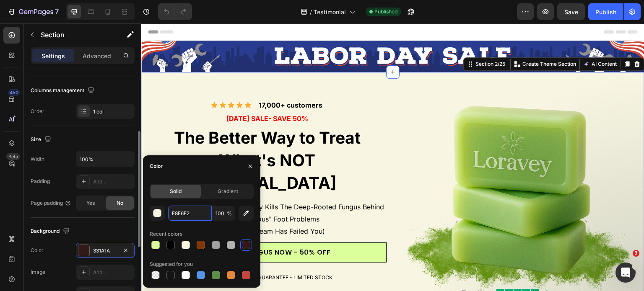  What do you see at coordinates (51, 231) in the screenshot?
I see `div: Background` at bounding box center [51, 231].